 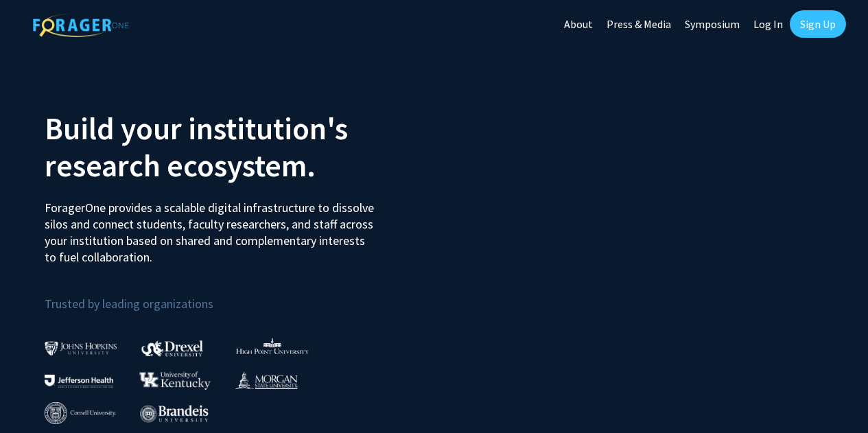 I want to click on img: Cornell University, so click(x=80, y=413).